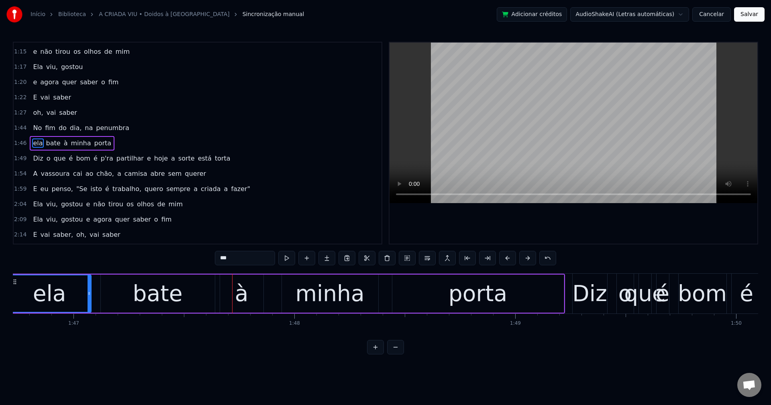 Image resolution: width=771 pixels, height=405 pixels. What do you see at coordinates (20, 174) in the screenshot?
I see `span: 1:54` at bounding box center [20, 174].